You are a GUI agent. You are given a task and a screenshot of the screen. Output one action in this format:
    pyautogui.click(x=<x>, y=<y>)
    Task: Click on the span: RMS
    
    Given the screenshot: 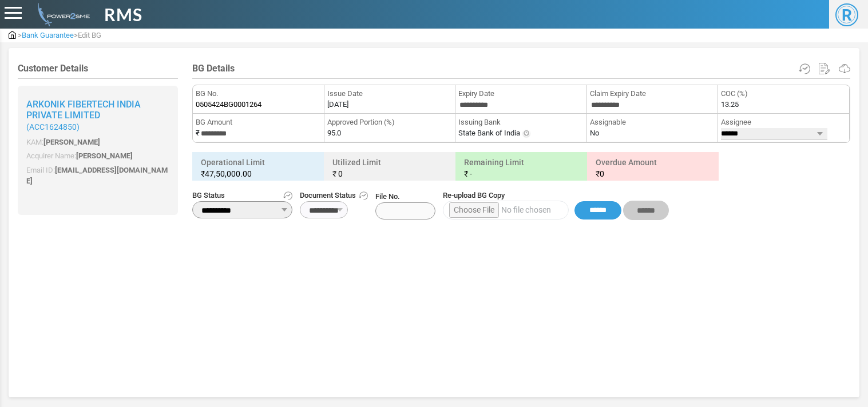 What is the action you would take?
    pyautogui.click(x=123, y=14)
    